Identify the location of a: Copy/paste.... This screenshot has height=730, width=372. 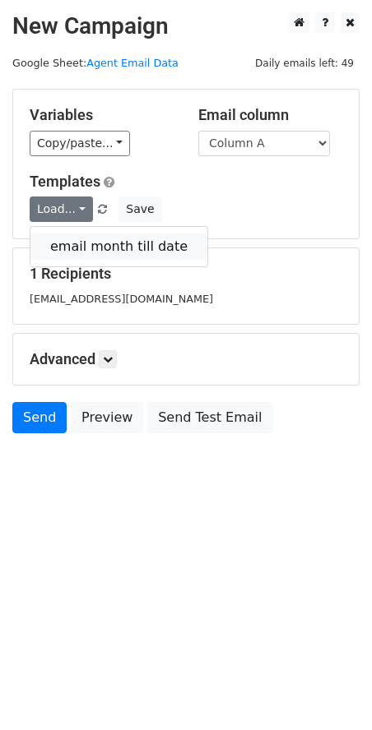
(80, 143).